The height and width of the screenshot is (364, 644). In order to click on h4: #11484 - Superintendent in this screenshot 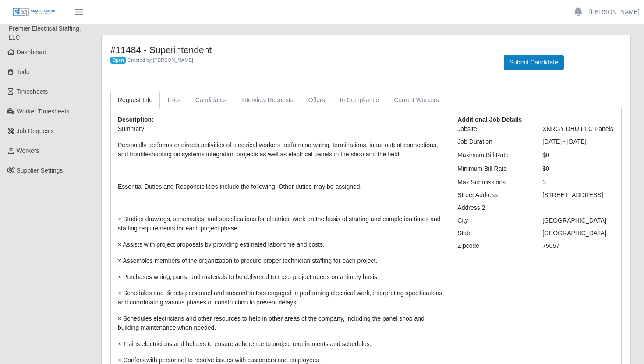, I will do `click(301, 49)`.